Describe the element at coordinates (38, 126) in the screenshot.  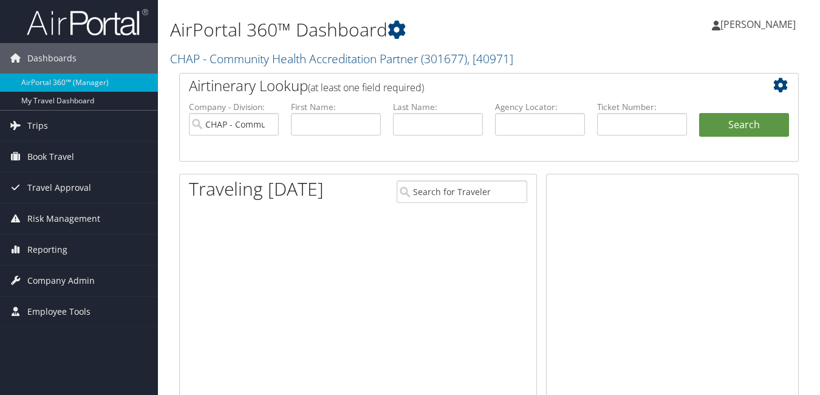
I see `span: Trips` at that location.